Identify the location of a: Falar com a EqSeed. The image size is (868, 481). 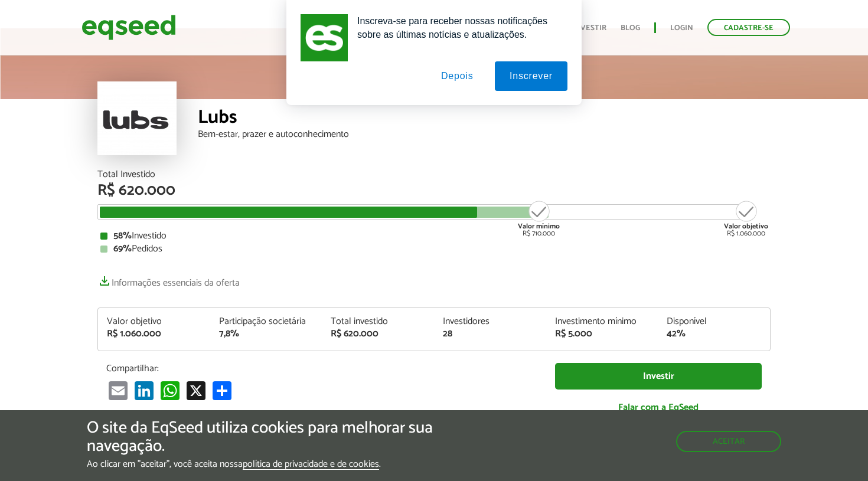
(659, 407).